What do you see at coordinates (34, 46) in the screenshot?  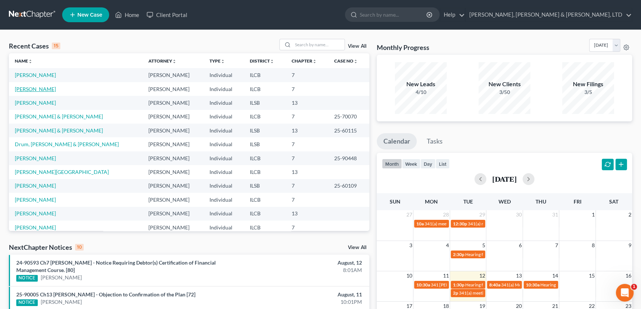 I see `div: Recent Cases` at bounding box center [34, 46].